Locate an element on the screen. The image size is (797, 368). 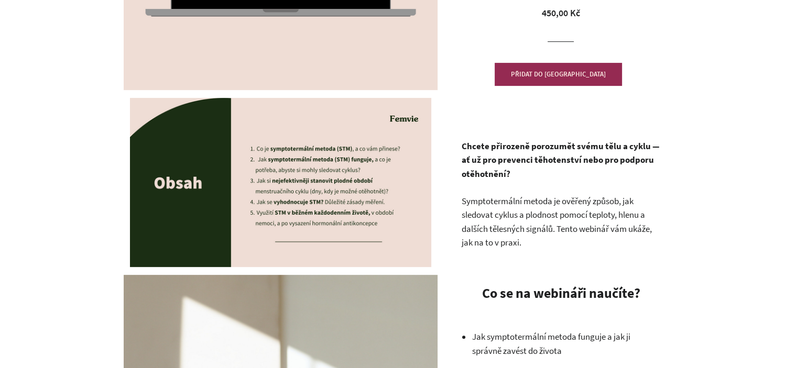
span: Symptotermální metoda je ověřený způsob, jak sledovat cyklus a plodnost pomocí teploty, hlenu a d... is located at coordinates (556, 222).